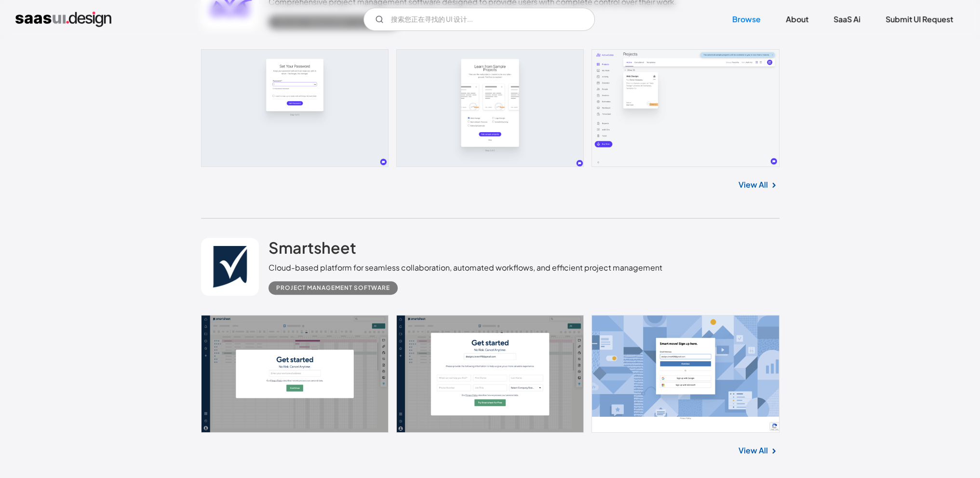  Describe the element at coordinates (466, 268) in the screenshot. I see `div: Cloud-based platform for seamless collaboration, automated workflows, and efficient project manag...` at that location.